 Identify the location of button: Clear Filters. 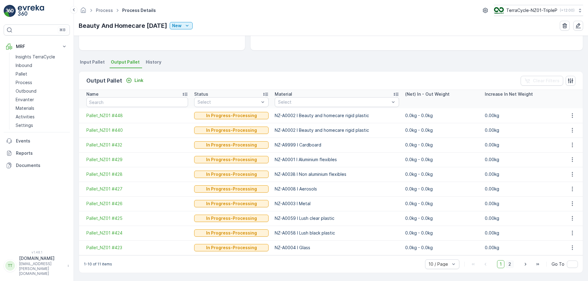
(541, 81).